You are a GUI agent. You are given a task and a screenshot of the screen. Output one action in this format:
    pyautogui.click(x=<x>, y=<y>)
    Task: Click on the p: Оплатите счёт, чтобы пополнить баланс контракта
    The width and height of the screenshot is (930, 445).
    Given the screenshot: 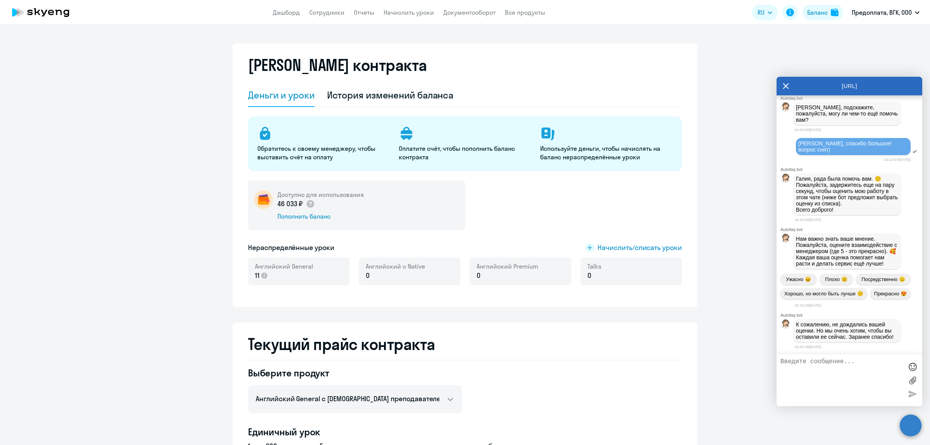 What is the action you would take?
    pyautogui.click(x=465, y=153)
    